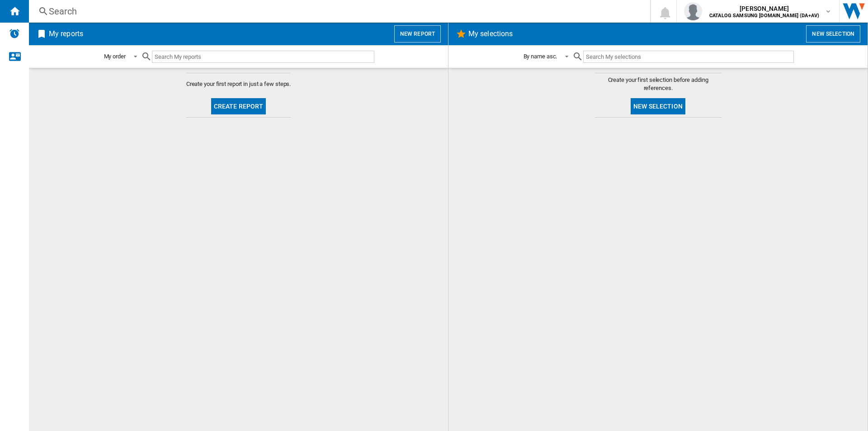 Image resolution: width=868 pixels, height=431 pixels. I want to click on div: By name asc., so click(540, 56).